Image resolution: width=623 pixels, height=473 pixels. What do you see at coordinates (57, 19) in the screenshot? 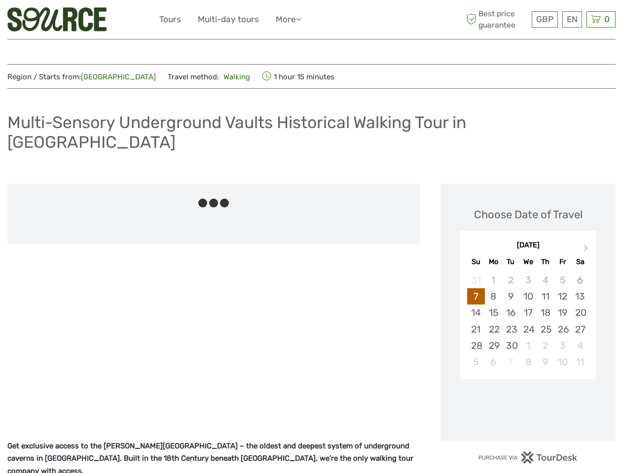
I see `img: 3329-47040232-ff2c-48b1-8121-089692e6fd86_logo_small.png` at bounding box center [57, 19].